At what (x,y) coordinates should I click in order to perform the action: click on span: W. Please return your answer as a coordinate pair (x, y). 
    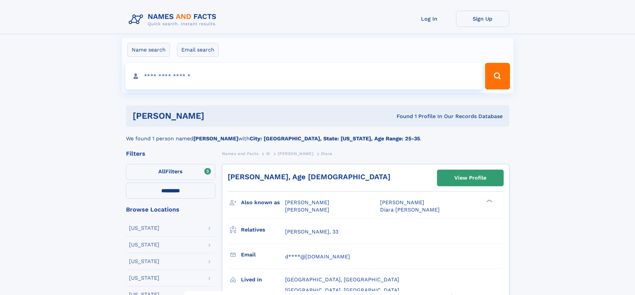
    Looking at the image, I should click on (268, 154).